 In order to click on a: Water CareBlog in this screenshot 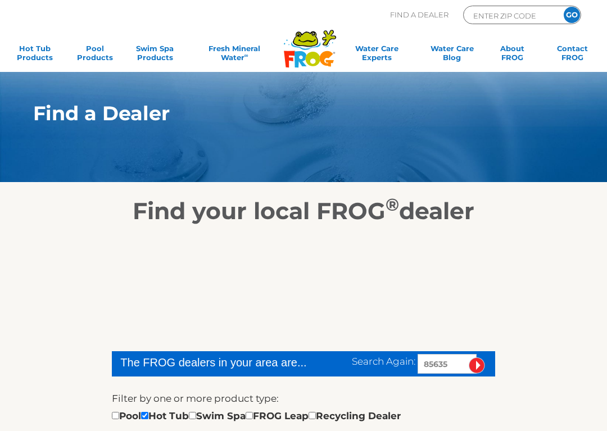, I will do `click(452, 55)`.